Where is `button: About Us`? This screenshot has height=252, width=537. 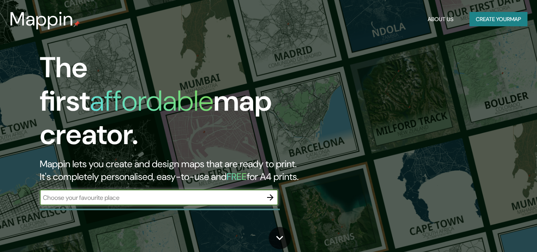 button: About Us is located at coordinates (440, 19).